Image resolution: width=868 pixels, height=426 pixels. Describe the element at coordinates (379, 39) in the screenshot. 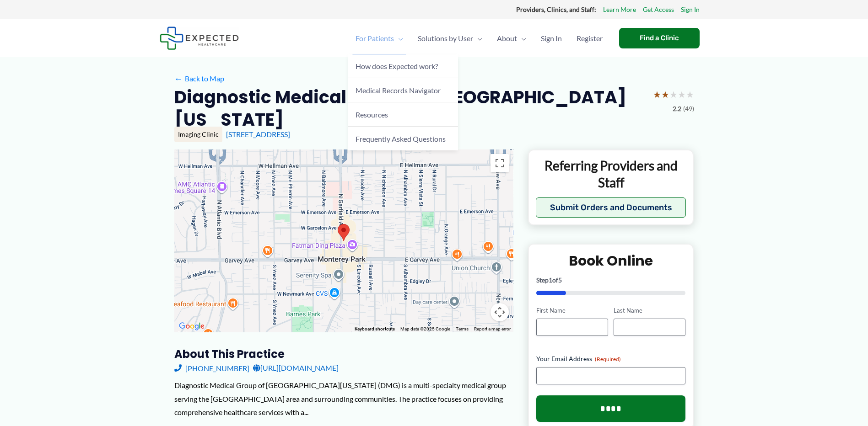

I see `a: For PatientsMenu Toggle` at that location.